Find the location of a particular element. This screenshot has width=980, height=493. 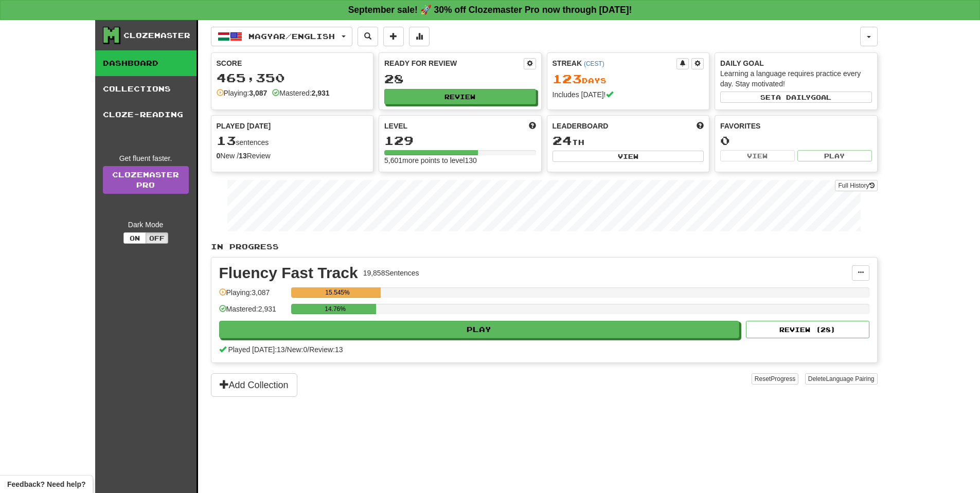

div: Clozemaster is located at coordinates (157, 36).